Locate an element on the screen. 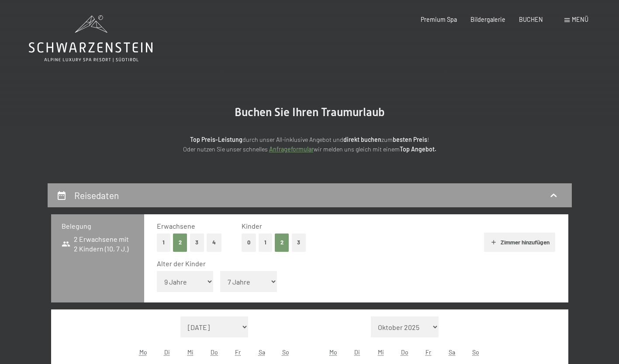 This screenshot has height=364, width=619. h2: Reisedaten is located at coordinates (97, 195).